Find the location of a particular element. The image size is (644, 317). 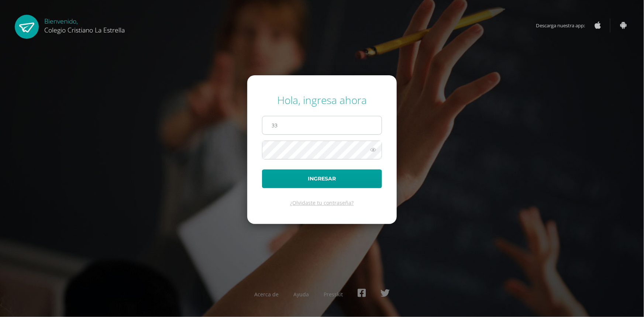

button: Ingresar is located at coordinates (322, 178).